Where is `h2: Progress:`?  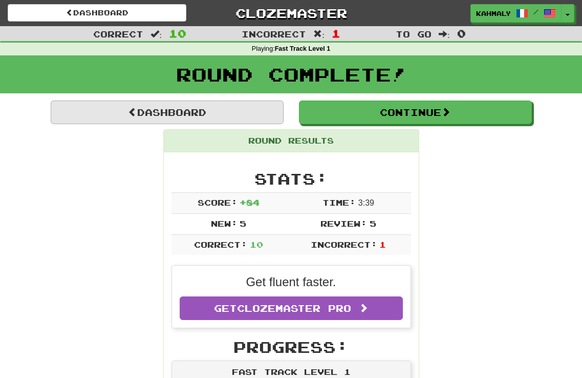 h2: Progress: is located at coordinates (291, 346).